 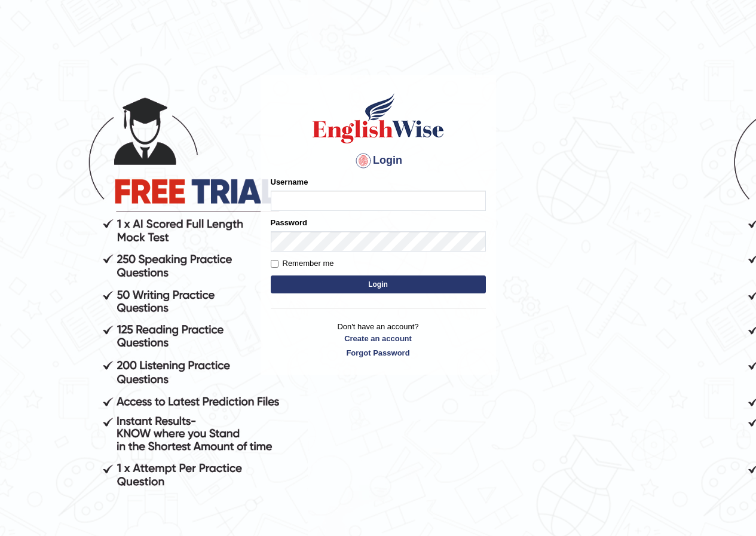 I want to click on a: Create an account, so click(x=378, y=339).